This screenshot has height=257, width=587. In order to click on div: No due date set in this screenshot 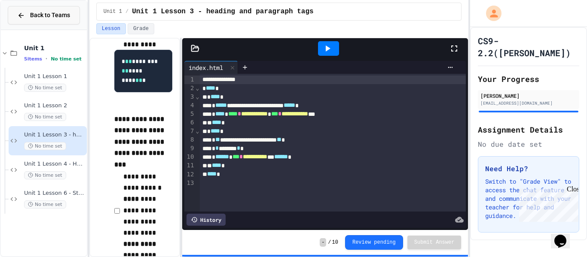, I will do `click(529, 144)`.